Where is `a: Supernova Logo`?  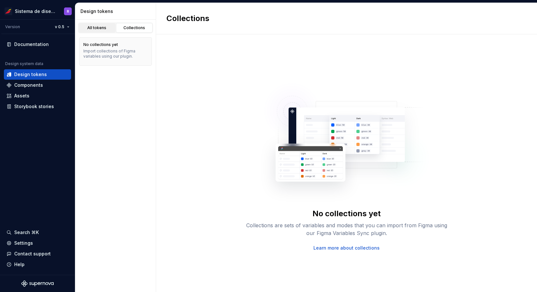
a: Supernova Logo is located at coordinates (38, 283).